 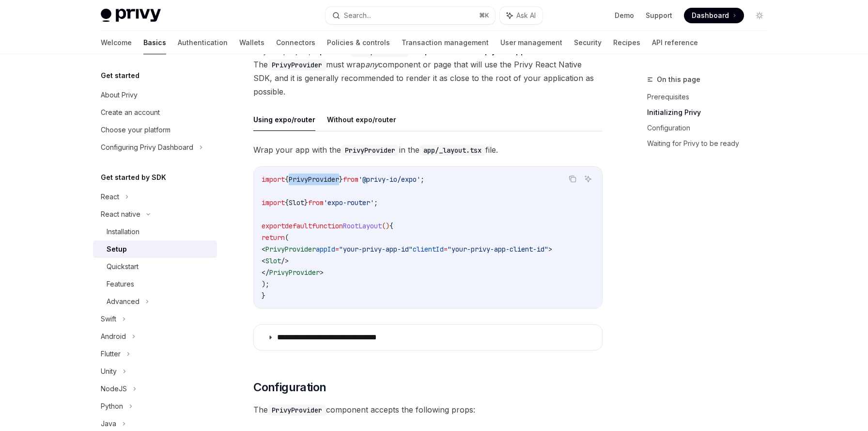 What do you see at coordinates (123, 232) in the screenshot?
I see `div: Installation` at bounding box center [123, 232].